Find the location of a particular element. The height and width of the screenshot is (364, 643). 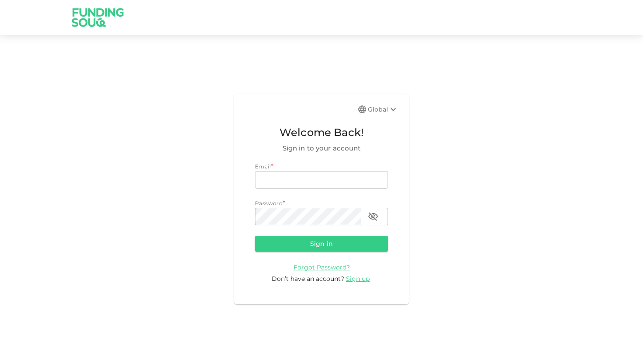

div: Global is located at coordinates (383, 110).